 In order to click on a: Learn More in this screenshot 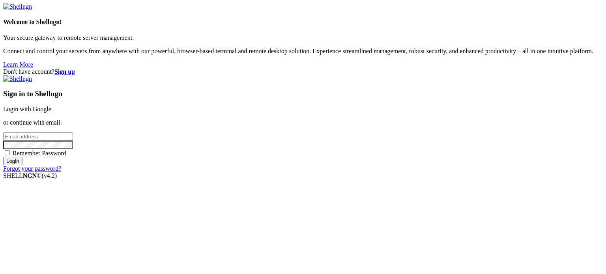, I will do `click(18, 64)`.